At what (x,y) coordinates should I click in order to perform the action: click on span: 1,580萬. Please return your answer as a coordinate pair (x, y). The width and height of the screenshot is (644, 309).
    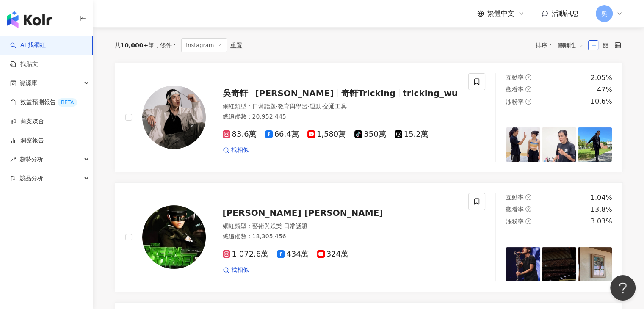
    Looking at the image, I should click on (327, 134).